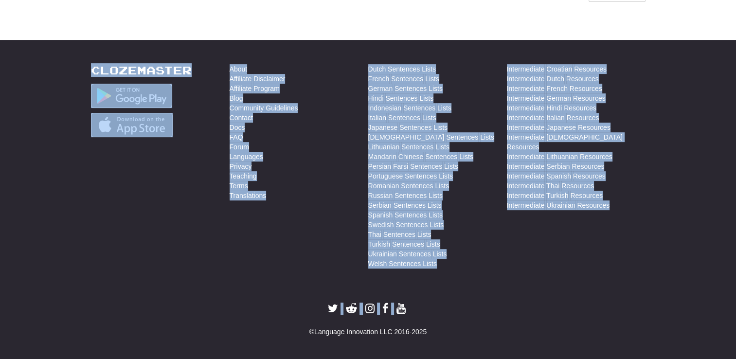 This screenshot has height=359, width=736. What do you see at coordinates (236, 98) in the screenshot?
I see `a: Blog` at bounding box center [236, 98].